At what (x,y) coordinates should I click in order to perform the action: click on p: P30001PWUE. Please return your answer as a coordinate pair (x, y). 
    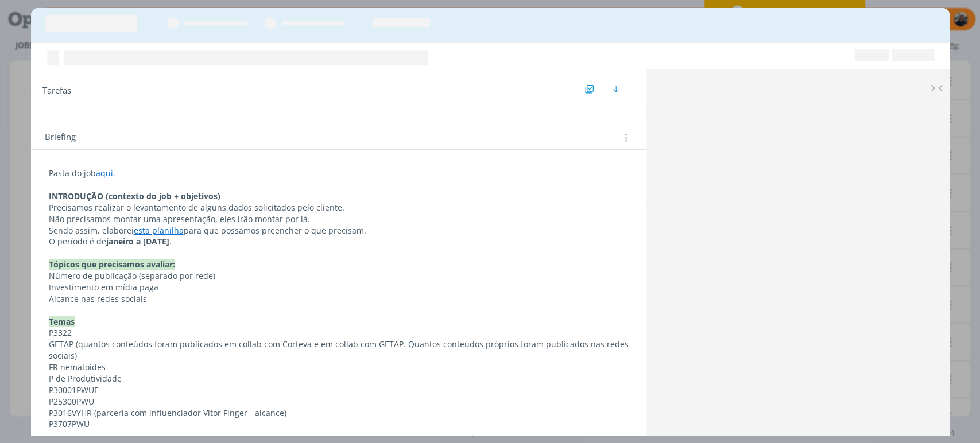
    Looking at the image, I should click on (339, 390).